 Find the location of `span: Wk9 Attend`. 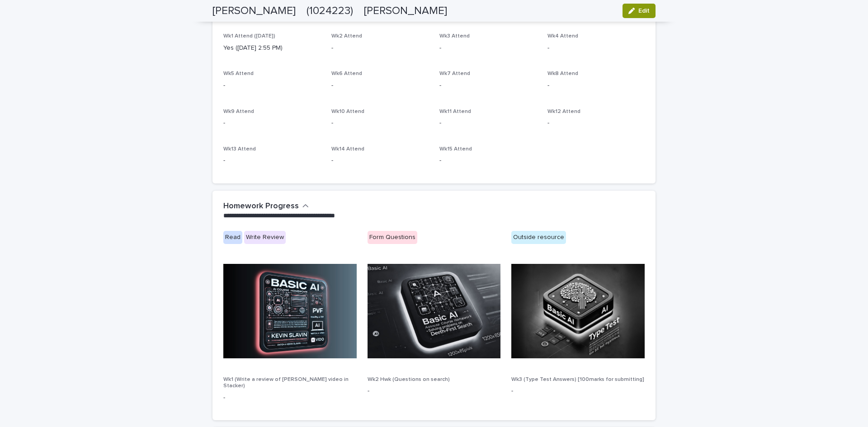

span: Wk9 Attend is located at coordinates (239, 112).